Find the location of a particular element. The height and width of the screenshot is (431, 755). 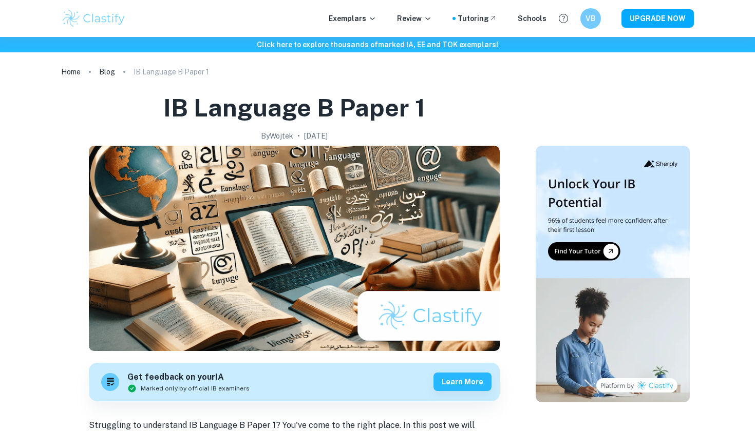

h6: VB is located at coordinates (591, 18).